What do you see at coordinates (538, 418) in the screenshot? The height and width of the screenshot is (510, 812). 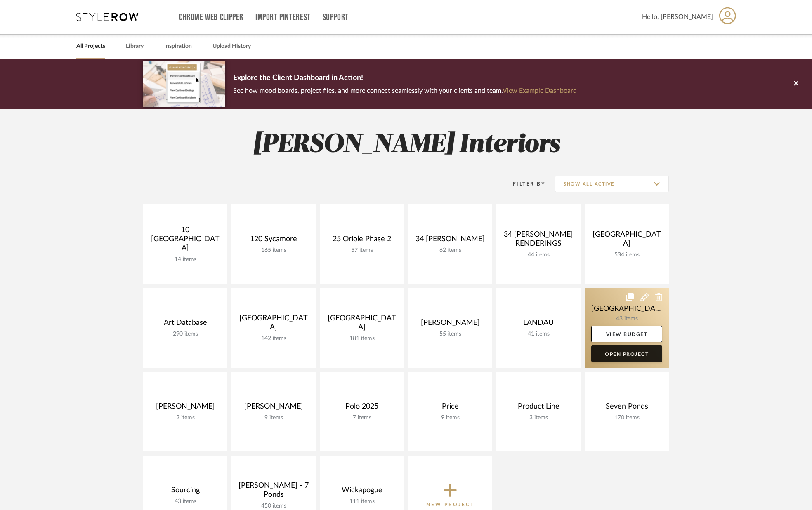 I see `div: 3 items` at bounding box center [538, 418].